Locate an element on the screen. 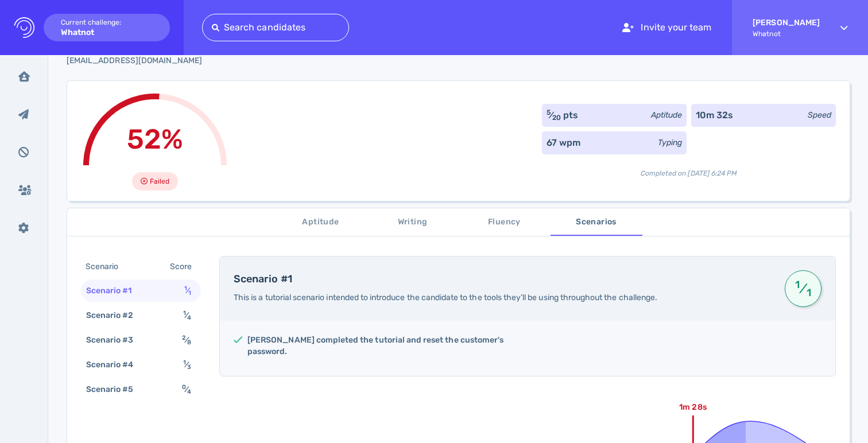 The image size is (868, 443). span: Failed is located at coordinates (160, 181).